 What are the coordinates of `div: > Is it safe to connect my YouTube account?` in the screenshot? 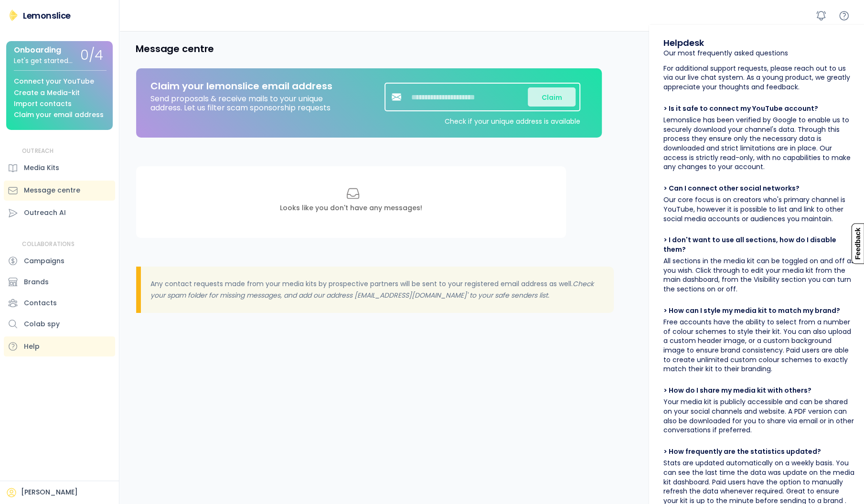 It's located at (741, 109).